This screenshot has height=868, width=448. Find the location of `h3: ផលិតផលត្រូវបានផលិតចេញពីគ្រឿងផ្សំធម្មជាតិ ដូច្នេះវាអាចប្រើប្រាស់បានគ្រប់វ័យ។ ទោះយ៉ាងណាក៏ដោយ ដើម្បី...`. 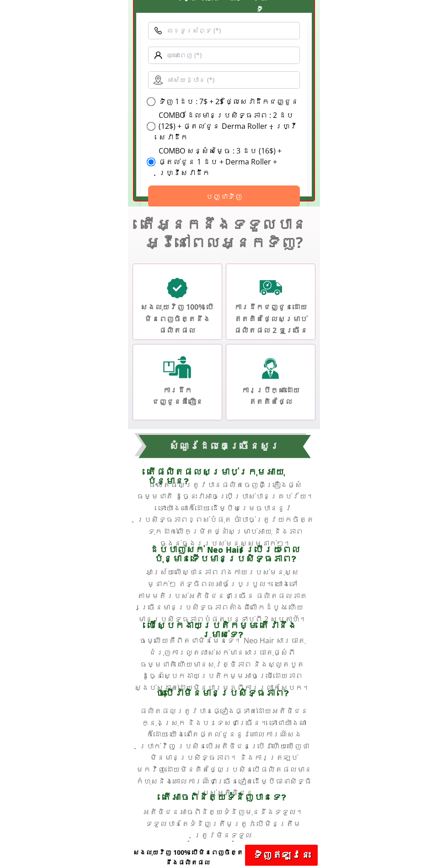

h3: ផលិតផលត្រូវបានផលិតចេញពីគ្រឿងផ្សំធម្មជាតិ ដូច្នេះវាអាចប្រើប្រាស់បានគ្រប់វ័យ។ ទោះយ៉ាងណាក៏ដោយ ដើម្បី... is located at coordinates (225, 514).